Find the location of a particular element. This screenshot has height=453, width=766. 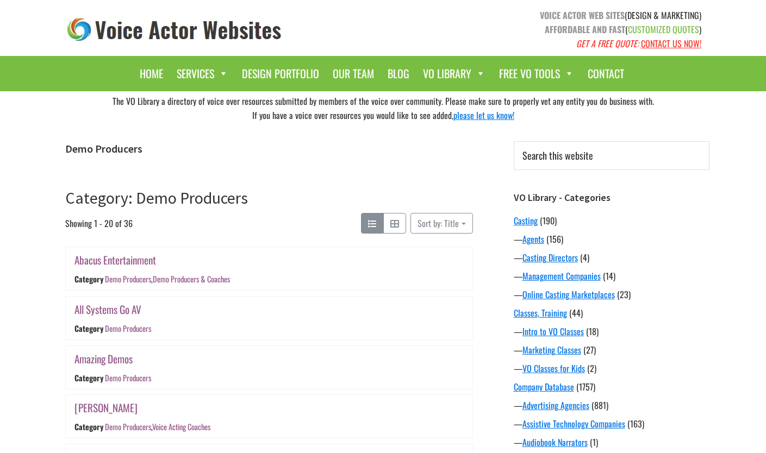

span: (881) is located at coordinates (599, 405).